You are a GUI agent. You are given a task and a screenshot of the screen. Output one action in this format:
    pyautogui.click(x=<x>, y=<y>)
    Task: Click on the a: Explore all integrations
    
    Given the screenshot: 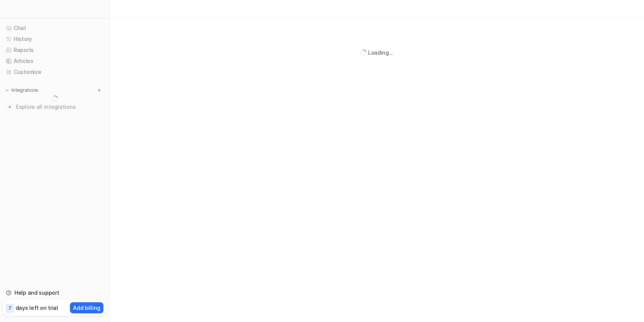 What is the action you would take?
    pyautogui.click(x=55, y=107)
    